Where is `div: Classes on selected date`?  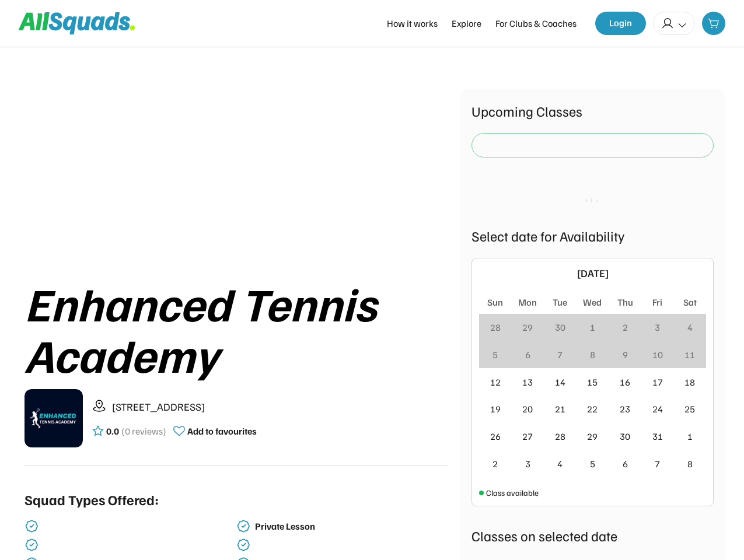 div: Classes on selected date is located at coordinates (592, 535).